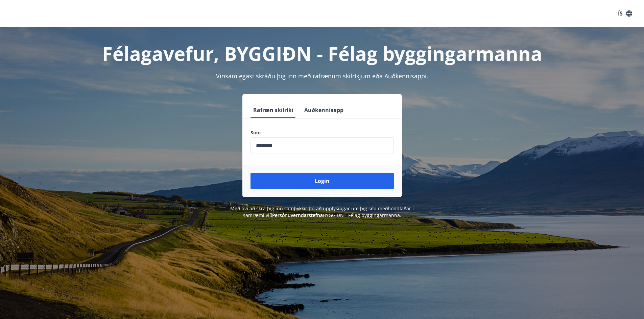  Describe the element at coordinates (297, 215) in the screenshot. I see `a: Persónuverndarstefna` at that location.